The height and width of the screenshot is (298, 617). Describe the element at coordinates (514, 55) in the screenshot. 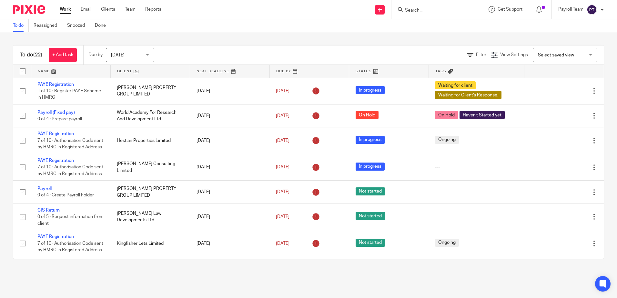

I see `span: View Settings` at that location.